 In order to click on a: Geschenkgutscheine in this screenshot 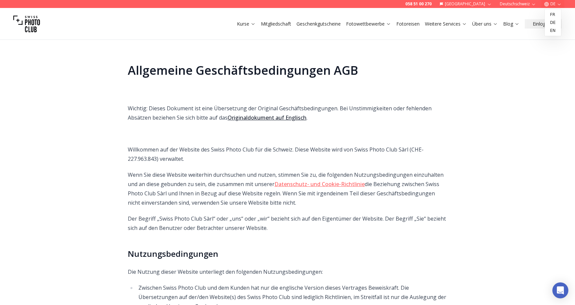, I will do `click(318, 24)`.